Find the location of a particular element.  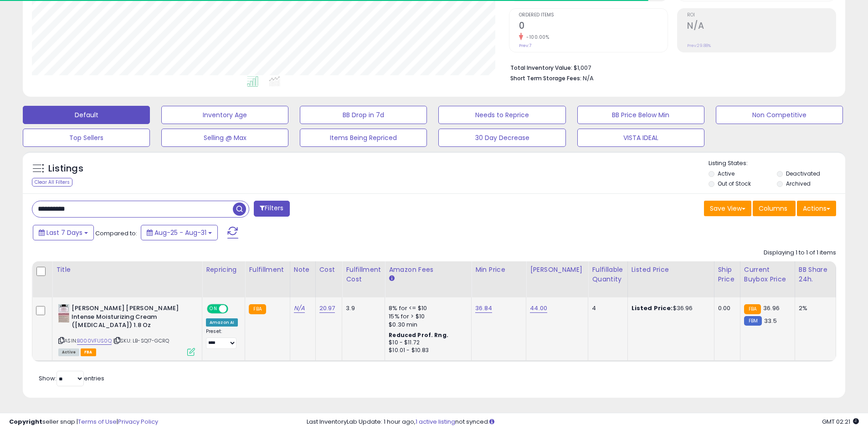

small: Prev: 7 is located at coordinates (525, 46).